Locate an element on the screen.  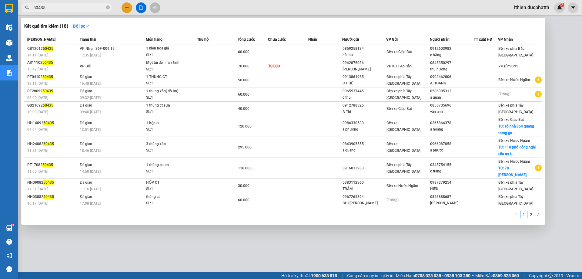
div: 0383112360 is located at coordinates (364, 182).